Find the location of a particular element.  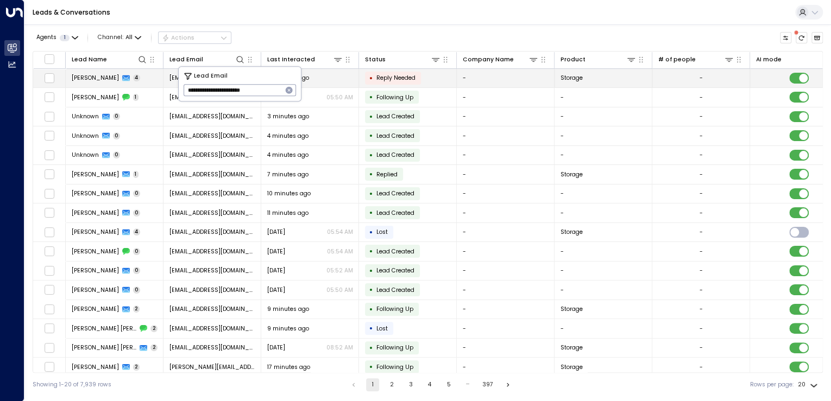

div: Showing 1-20 of 7,939 rows is located at coordinates (72, 385).